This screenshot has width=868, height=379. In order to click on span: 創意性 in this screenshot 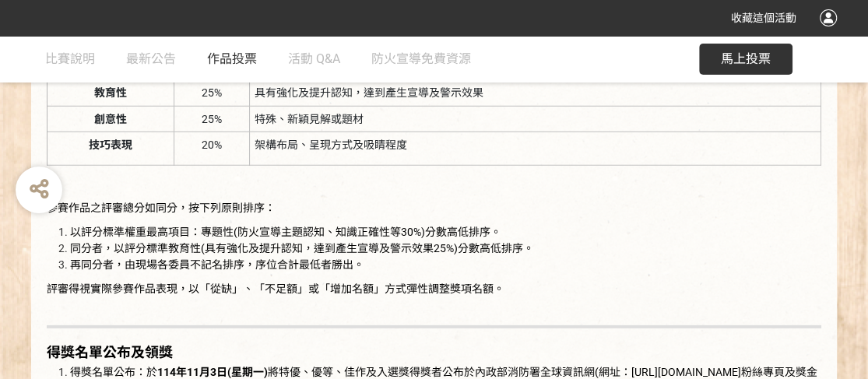, I will do `click(111, 119)`.